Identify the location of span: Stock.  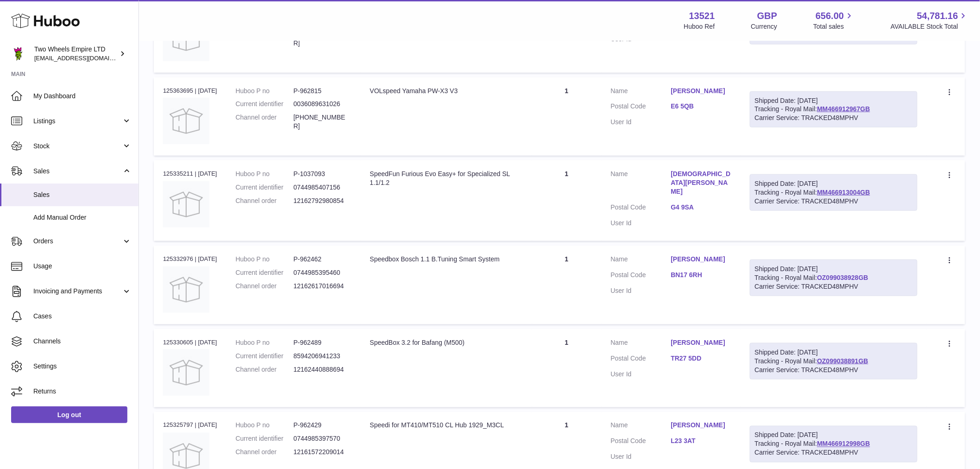
(78, 146).